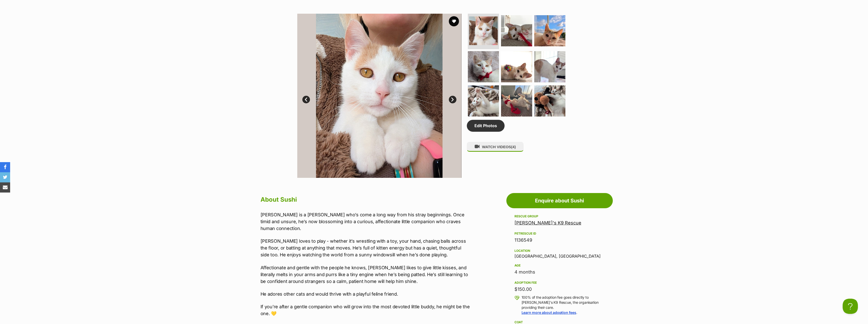  Describe the element at coordinates (559, 282) in the screenshot. I see `div: Adoption fee` at that location.